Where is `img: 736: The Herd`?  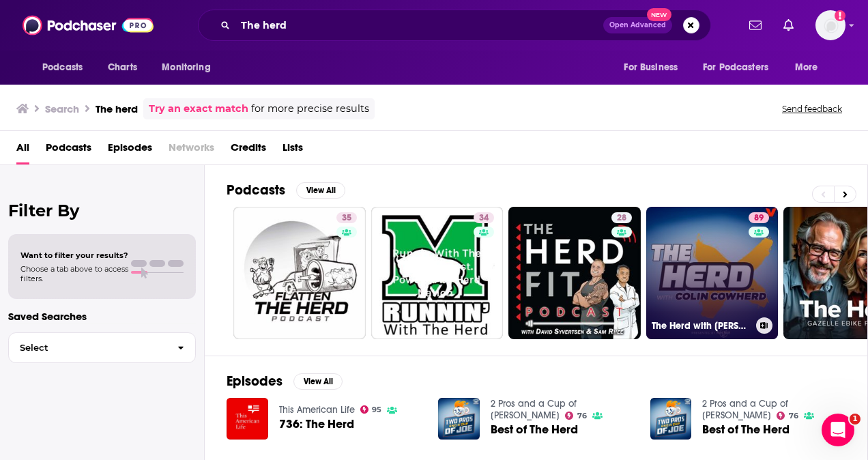 img: 736: The Herd is located at coordinates (247, 418).